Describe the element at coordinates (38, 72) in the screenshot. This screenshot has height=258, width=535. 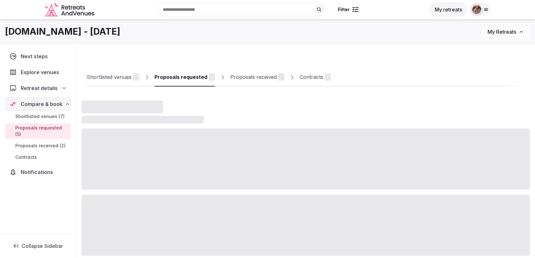
I see `a: Explore venues` at that location.